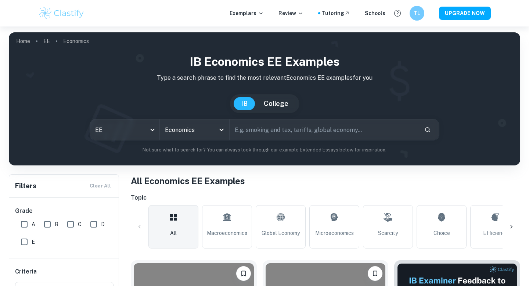 The width and height of the screenshot is (529, 286). What do you see at coordinates (23, 41) in the screenshot?
I see `a: Home` at bounding box center [23, 41].